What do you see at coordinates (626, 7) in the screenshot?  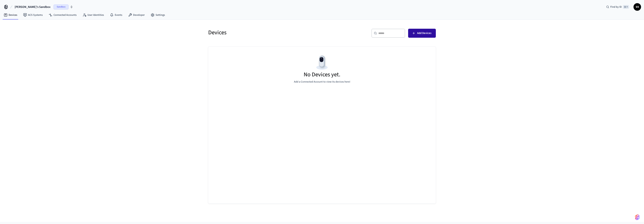 I see `span: ⌘ K` at bounding box center [626, 7].